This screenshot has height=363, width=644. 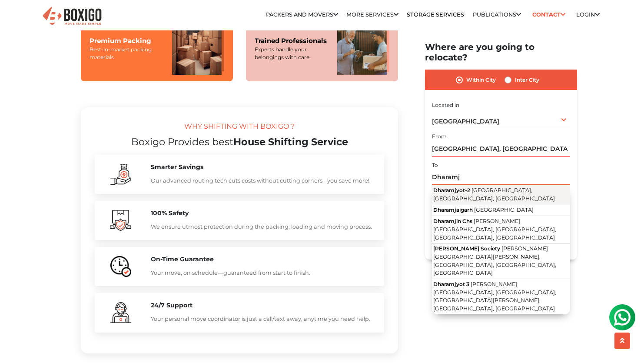 I want to click on h5: 24/7 Support, so click(x=263, y=305).